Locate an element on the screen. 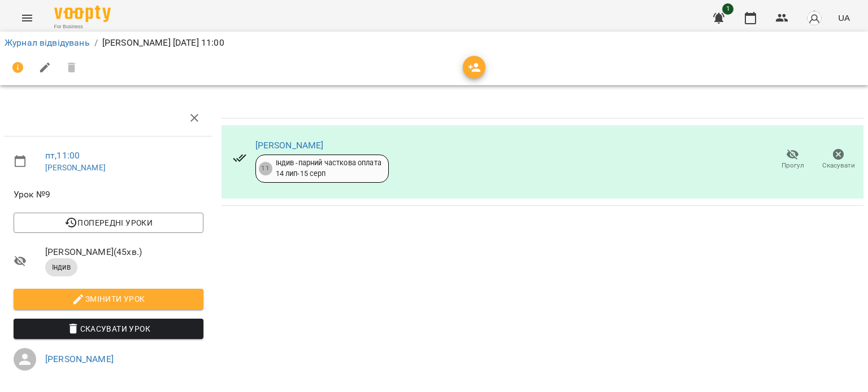  span: Скасувати is located at coordinates (838, 165).